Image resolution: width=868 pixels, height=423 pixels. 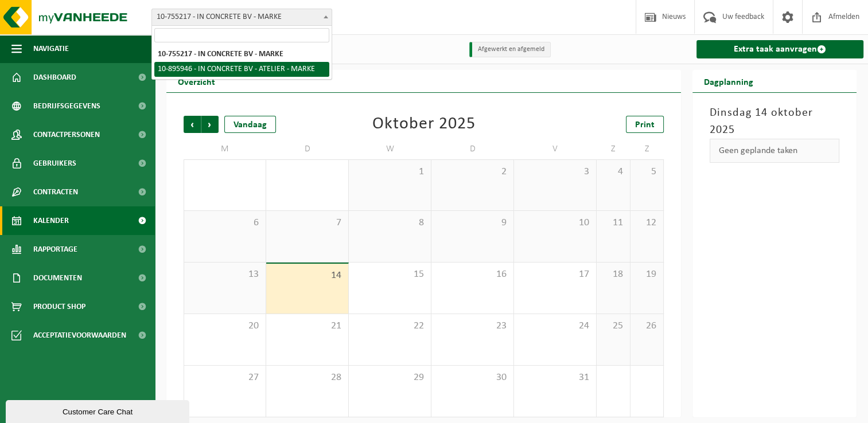 What do you see at coordinates (196, 81) in the screenshot?
I see `h2: Overzicht` at bounding box center [196, 81].